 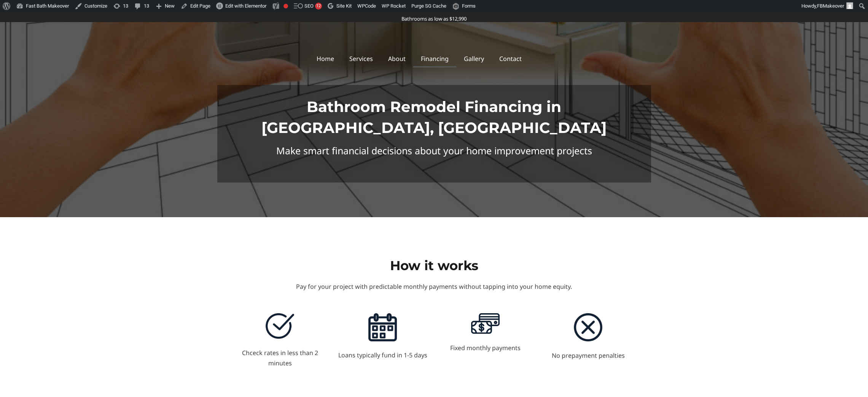 I want to click on a: Home, so click(x=326, y=59).